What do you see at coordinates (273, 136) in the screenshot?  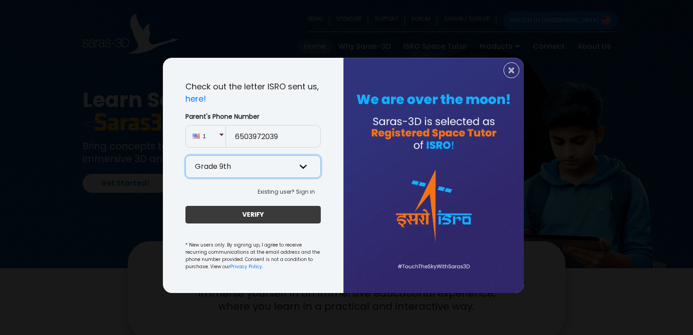 I see `input: Enter Number` at bounding box center [273, 136].